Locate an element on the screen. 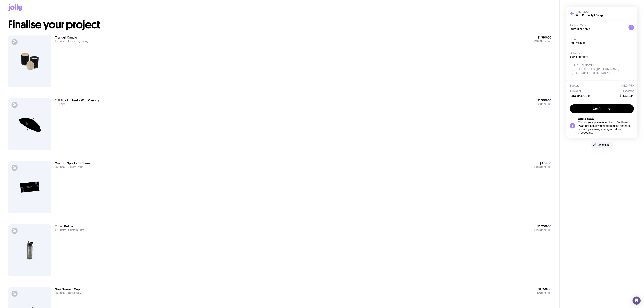 Image resolution: width=644 pixels, height=308 pixels. span: $30 is located at coordinates (539, 104).